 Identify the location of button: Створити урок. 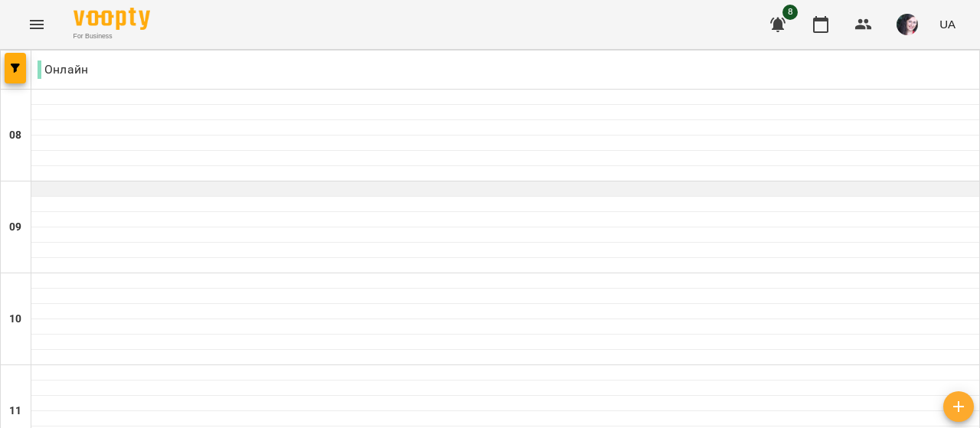
(959, 407).